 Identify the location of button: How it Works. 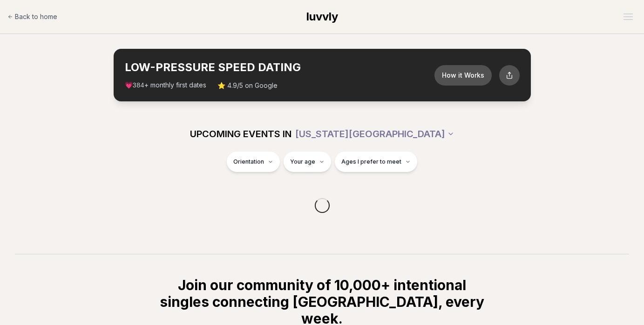
(462, 76).